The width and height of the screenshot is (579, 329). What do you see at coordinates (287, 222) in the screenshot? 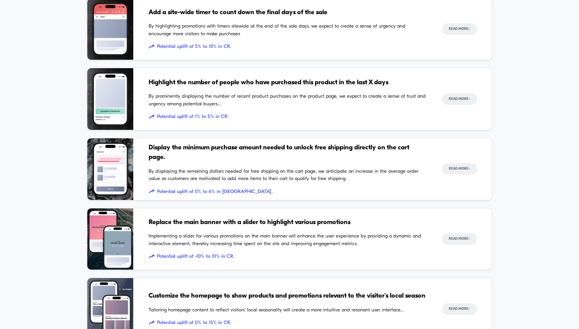
I see `span: Replace the main banner with a slider to highlight various promotions` at bounding box center [287, 222].